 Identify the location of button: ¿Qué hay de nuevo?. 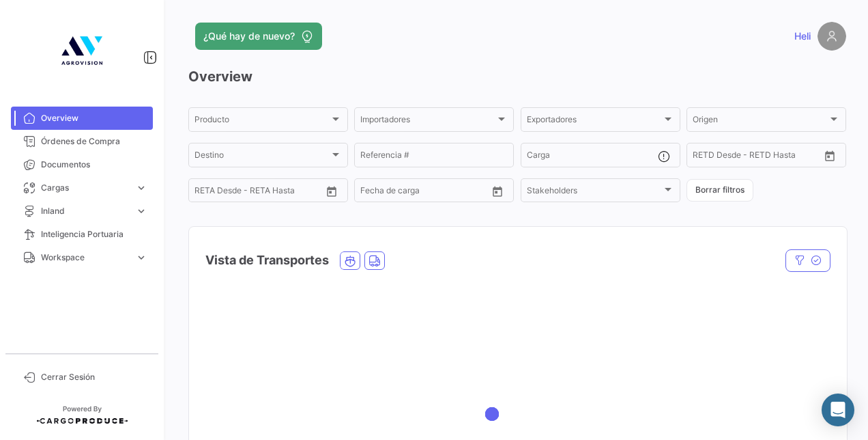
(259, 37).